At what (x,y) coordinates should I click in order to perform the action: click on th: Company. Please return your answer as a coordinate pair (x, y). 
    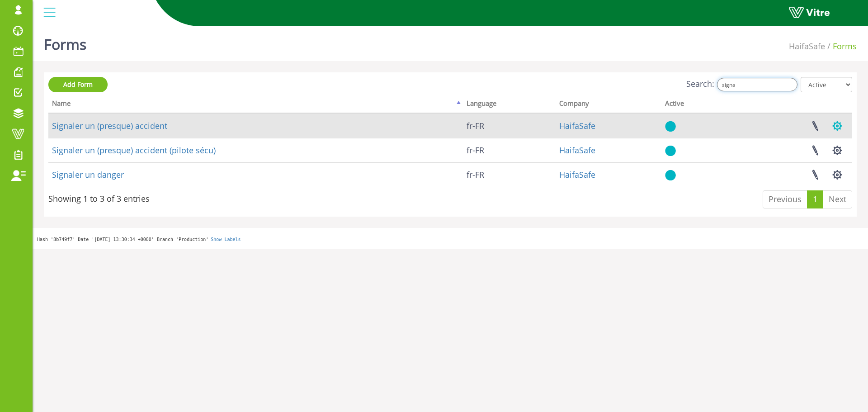
    Looking at the image, I should click on (609, 105).